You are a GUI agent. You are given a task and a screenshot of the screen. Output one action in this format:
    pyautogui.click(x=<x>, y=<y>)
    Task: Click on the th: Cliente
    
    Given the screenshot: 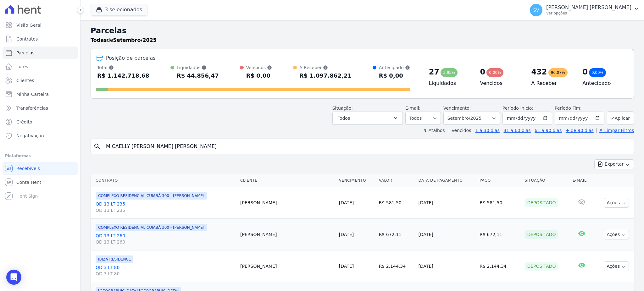 What is the action you would take?
    pyautogui.click(x=287, y=180)
    